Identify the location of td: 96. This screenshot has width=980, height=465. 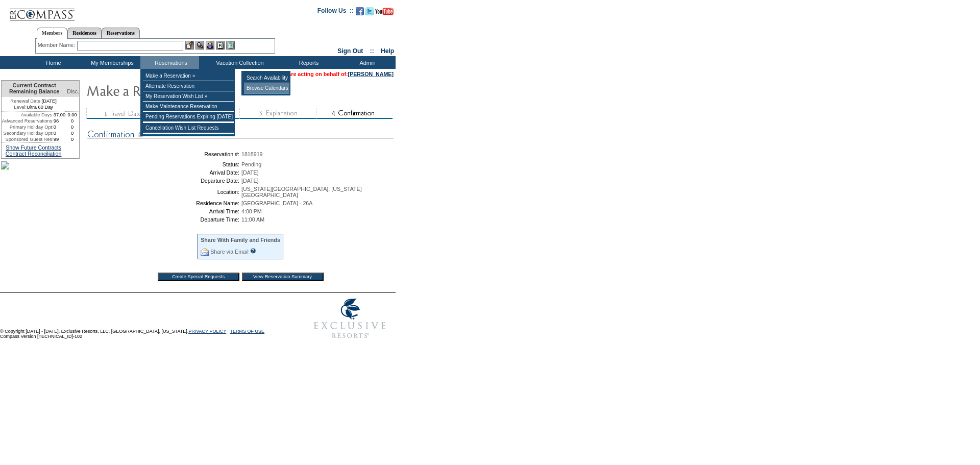
(60, 121).